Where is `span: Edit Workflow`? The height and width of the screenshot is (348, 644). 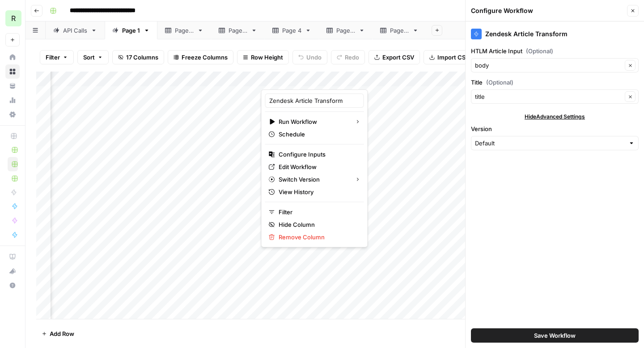 span: Edit Workflow is located at coordinates (317, 167).